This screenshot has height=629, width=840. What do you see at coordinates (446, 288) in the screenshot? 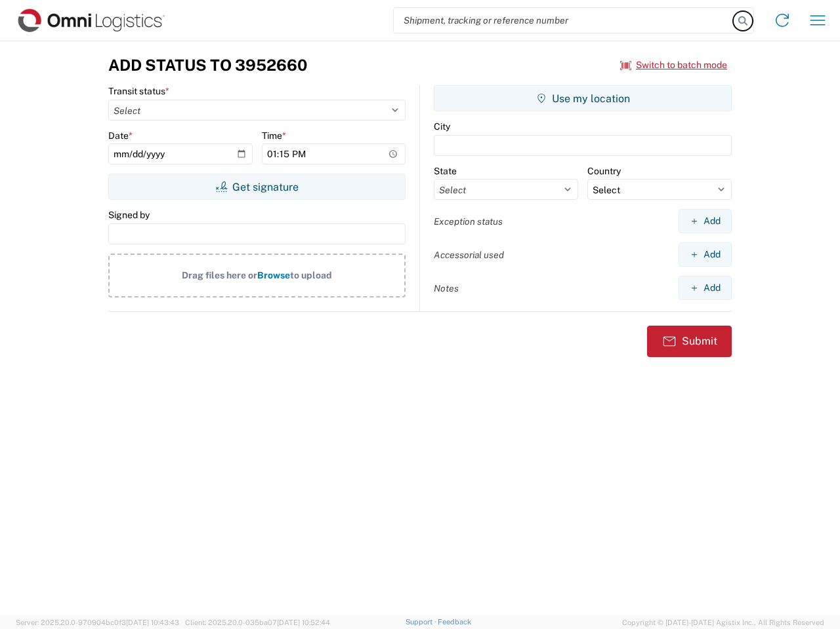
I see `label: Notes` at bounding box center [446, 288].